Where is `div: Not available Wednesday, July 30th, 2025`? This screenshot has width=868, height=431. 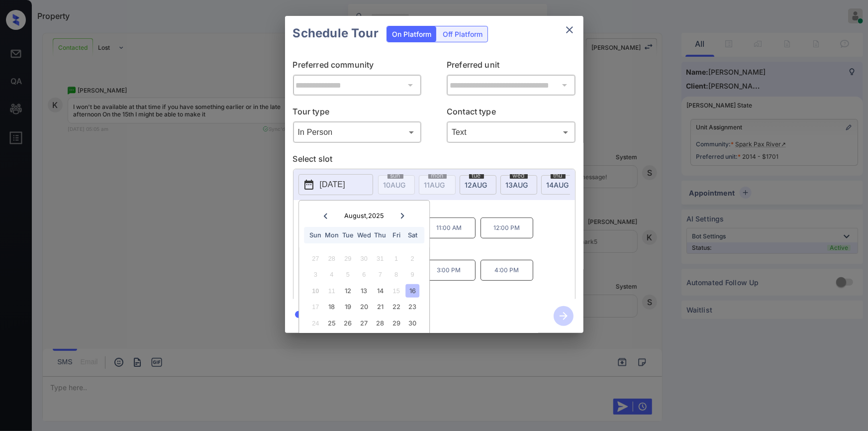 div: Not available Wednesday, July 30th, 2025 is located at coordinates (364, 258).